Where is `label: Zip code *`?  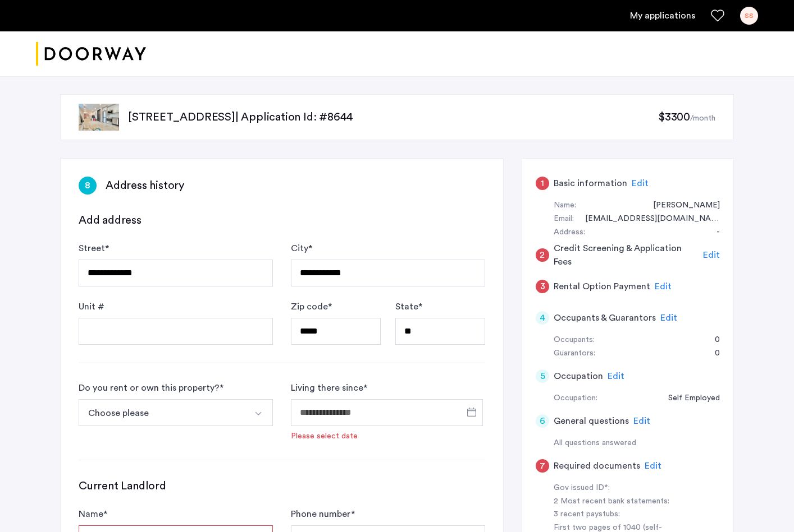 label: Zip code * is located at coordinates (311, 307).